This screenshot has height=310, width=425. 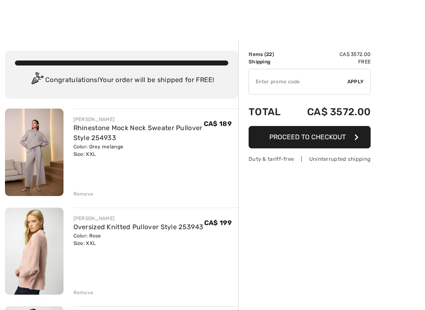 What do you see at coordinates (138, 133) in the screenshot?
I see `a: Rhinestone Mock Neck Sweater Pullover Style 254933` at bounding box center [138, 133].